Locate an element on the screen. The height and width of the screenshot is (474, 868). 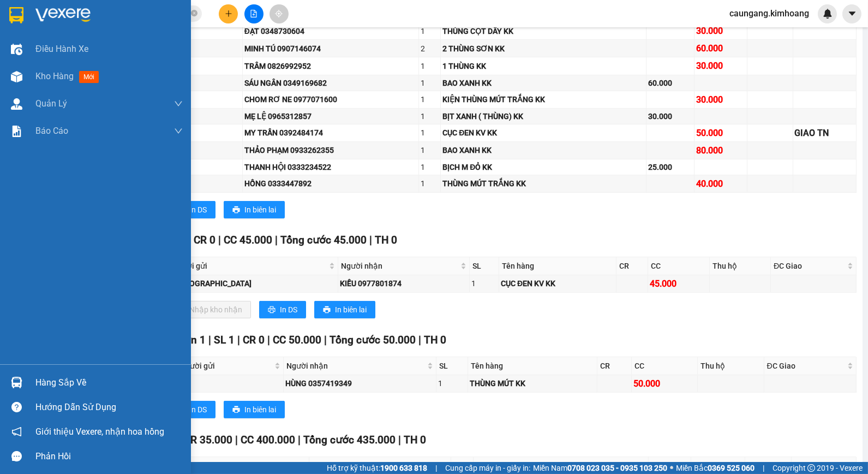
span: copyright is located at coordinates (812, 468).